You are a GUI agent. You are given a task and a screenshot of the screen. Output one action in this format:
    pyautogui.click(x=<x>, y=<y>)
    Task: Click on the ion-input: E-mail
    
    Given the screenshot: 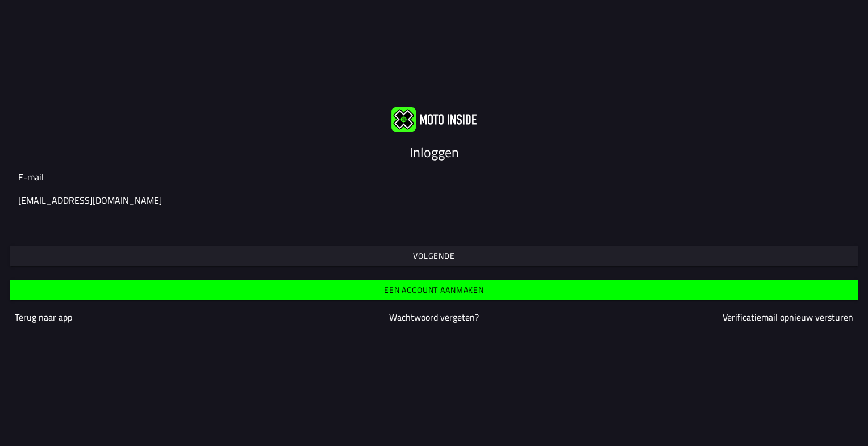 What is the action you would take?
    pyautogui.click(x=434, y=193)
    